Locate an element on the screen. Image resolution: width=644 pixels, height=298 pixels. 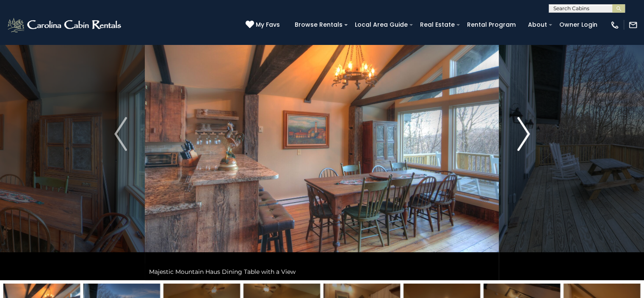
a: My Favs is located at coordinates (264, 25).